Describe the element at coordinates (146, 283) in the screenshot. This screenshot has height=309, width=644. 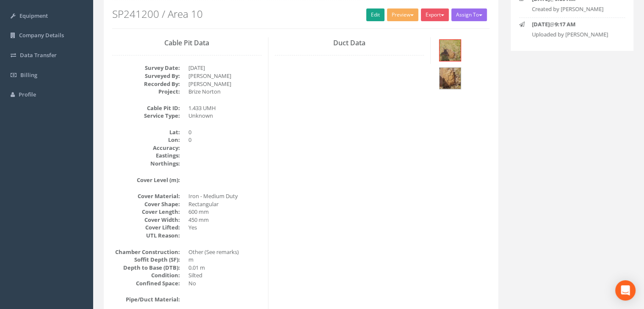
I see `dt: Confined Space:` at that location.